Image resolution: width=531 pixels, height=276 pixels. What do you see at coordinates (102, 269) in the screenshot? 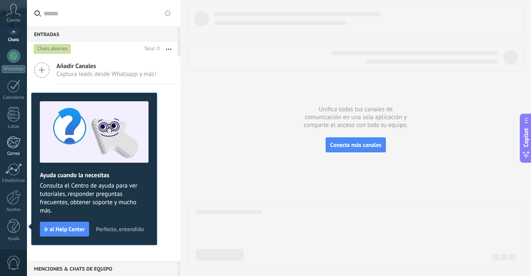
I see `div: Menciones & Chats de equipo` at bounding box center [102, 269].